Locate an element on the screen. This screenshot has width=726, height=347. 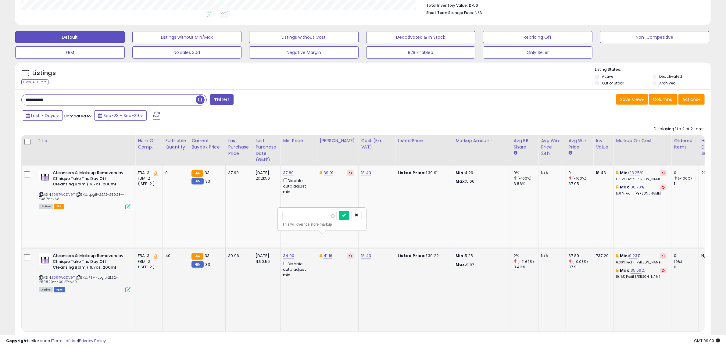
small: (-0.03%) is located at coordinates (580, 262).